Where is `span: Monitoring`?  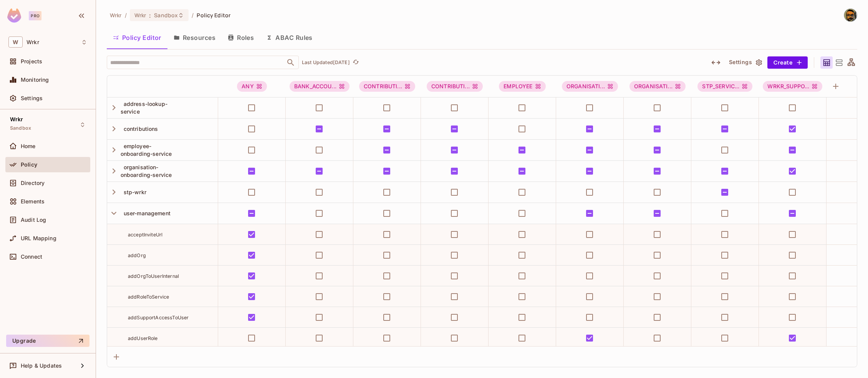
span: Monitoring is located at coordinates (35, 80).